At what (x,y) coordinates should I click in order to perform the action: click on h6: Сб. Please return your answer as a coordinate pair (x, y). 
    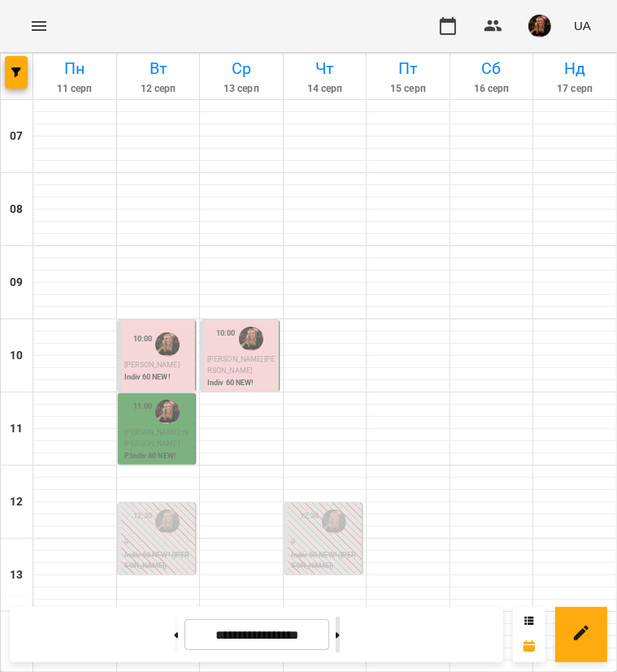
    Looking at the image, I should click on (492, 68).